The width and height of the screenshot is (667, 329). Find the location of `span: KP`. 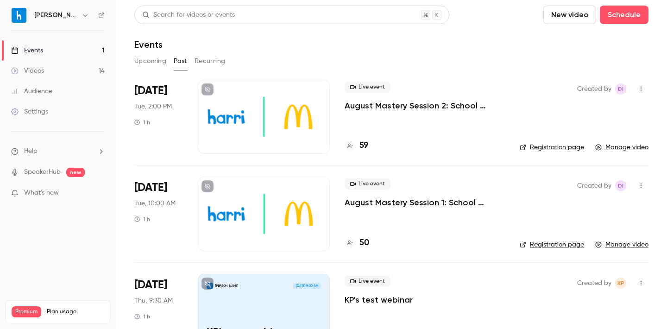

span: KP is located at coordinates (621, 283).